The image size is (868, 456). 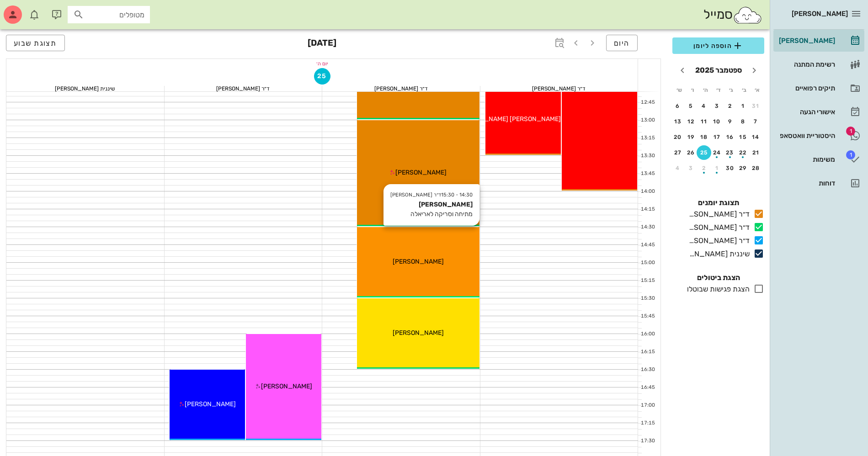 What do you see at coordinates (647, 138) in the screenshot?
I see `div: 13:15` at bounding box center [647, 138].